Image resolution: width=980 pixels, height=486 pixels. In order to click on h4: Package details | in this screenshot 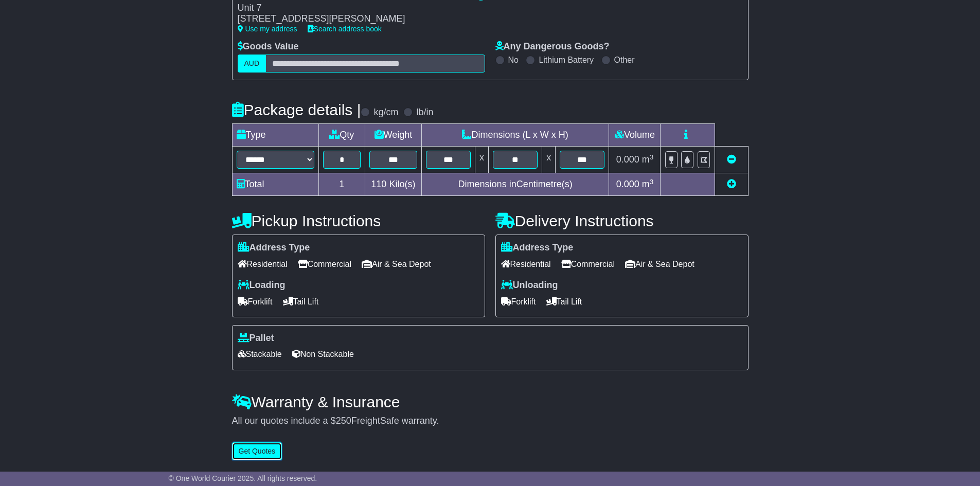, I will do `click(296, 110)`.